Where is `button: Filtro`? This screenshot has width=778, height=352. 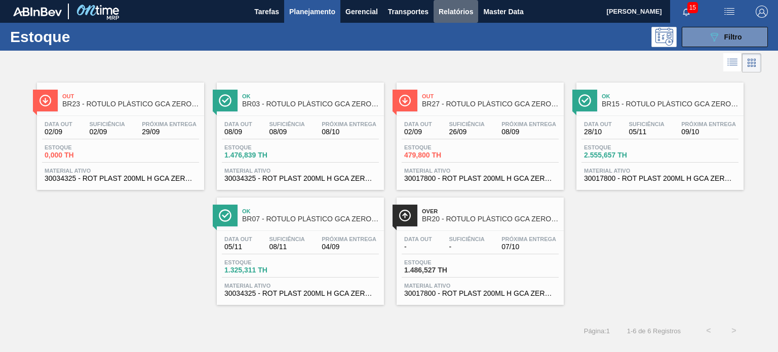
button: Filtro is located at coordinates (725, 37).